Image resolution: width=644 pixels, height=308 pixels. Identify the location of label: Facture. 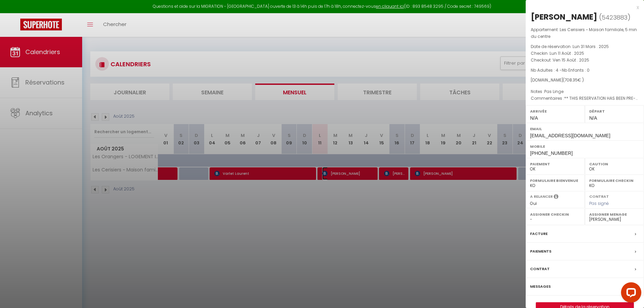
(539, 233).